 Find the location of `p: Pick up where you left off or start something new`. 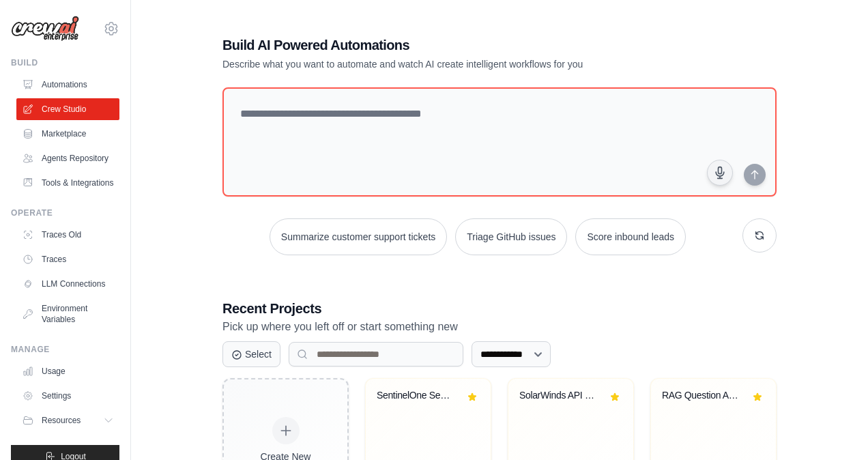

p: Pick up where you left off or start something new is located at coordinates (500, 327).